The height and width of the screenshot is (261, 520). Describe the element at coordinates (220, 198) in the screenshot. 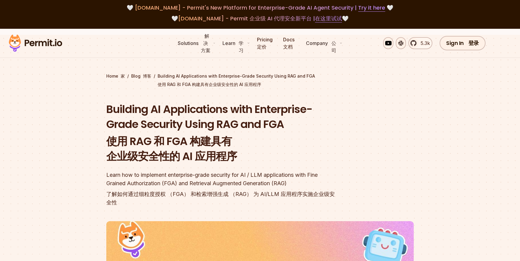

I see `font: 了解如何通过细粒度授权 （FGA） 和检索增强生成 （RAG） 为 AI/LLM 应用程序实施企业级安全性` at that location.